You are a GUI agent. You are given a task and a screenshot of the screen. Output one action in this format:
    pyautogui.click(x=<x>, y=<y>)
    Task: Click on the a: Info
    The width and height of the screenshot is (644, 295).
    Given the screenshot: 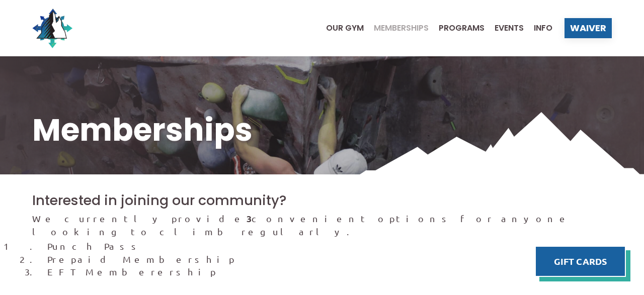 What is the action you would take?
    pyautogui.click(x=537, y=28)
    